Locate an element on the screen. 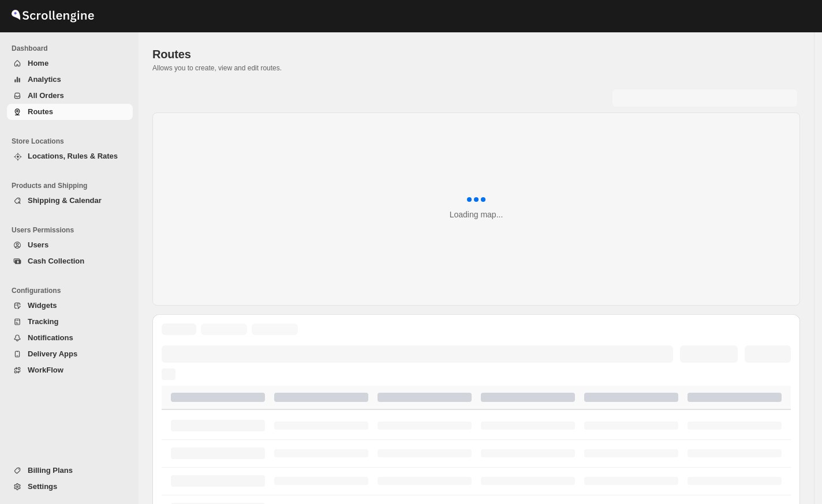 Image resolution: width=822 pixels, height=504 pixels. span: Users is located at coordinates (38, 244).